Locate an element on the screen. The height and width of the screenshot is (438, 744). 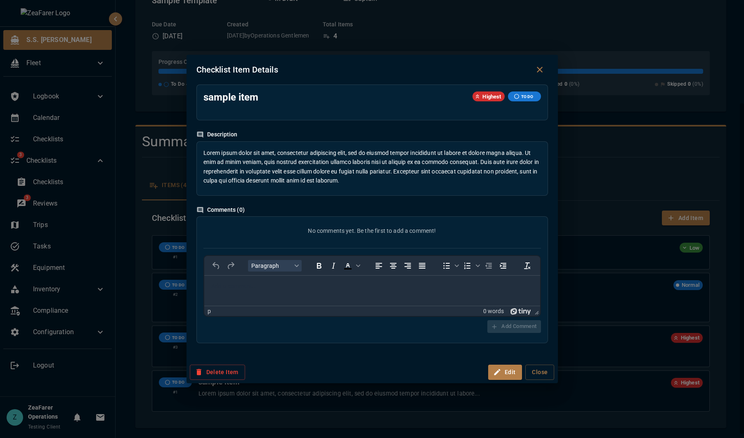
h5: sample item is located at coordinates (334, 97).